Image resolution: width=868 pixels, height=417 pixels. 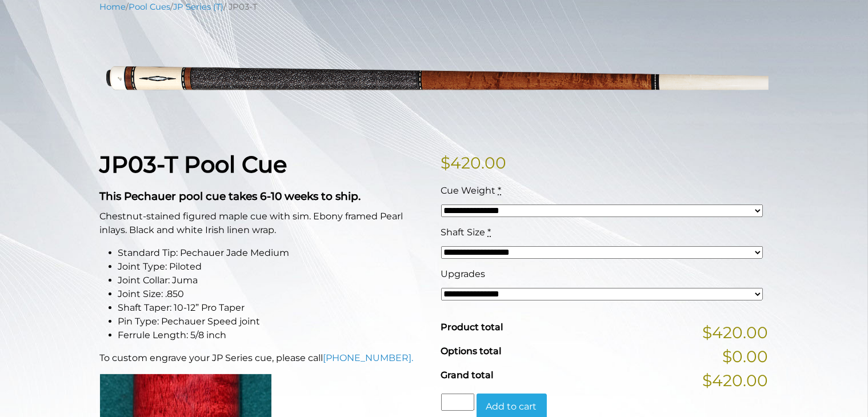 What do you see at coordinates (198, 7) in the screenshot?
I see `a: JP Series (T)` at bounding box center [198, 7].